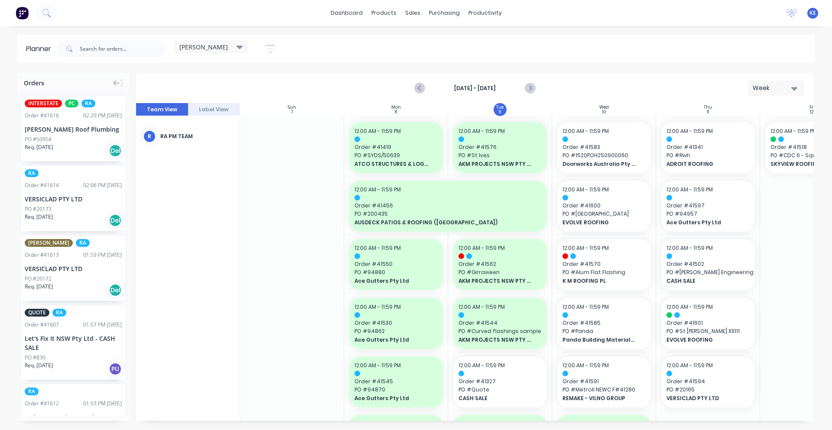 The width and height of the screenshot is (832, 430). What do you see at coordinates (162, 110) in the screenshot?
I see `button: Team View` at bounding box center [162, 110].